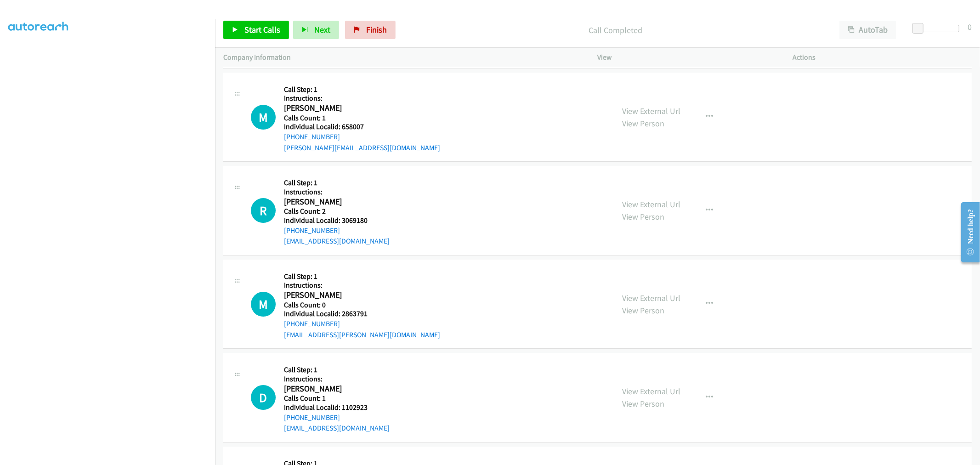 Image resolution: width=980 pixels, height=465 pixels. What do you see at coordinates (868, 30) in the screenshot?
I see `button: AutoTab` at bounding box center [868, 30].